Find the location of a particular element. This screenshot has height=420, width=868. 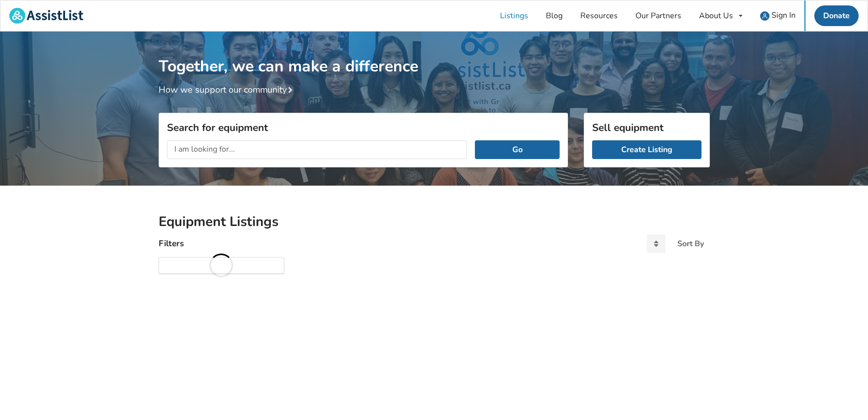

a: Blog is located at coordinates (554, 16).